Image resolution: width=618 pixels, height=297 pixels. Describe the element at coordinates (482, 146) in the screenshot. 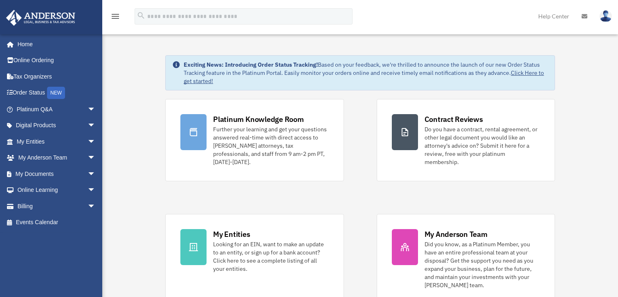

I see `div: Do you have a contract, rental agreement, or other legal document you would like an attorney's ad...` at that location.